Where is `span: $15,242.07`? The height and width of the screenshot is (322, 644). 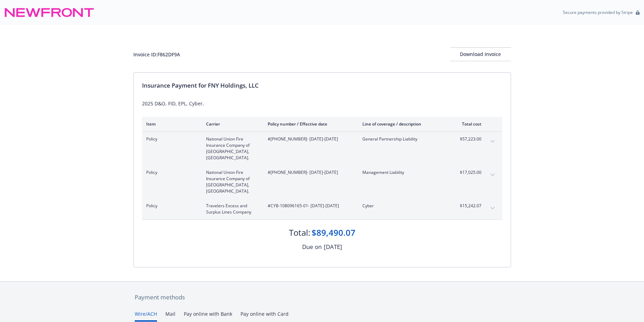
span: $15,242.07 is located at coordinates (468, 206).